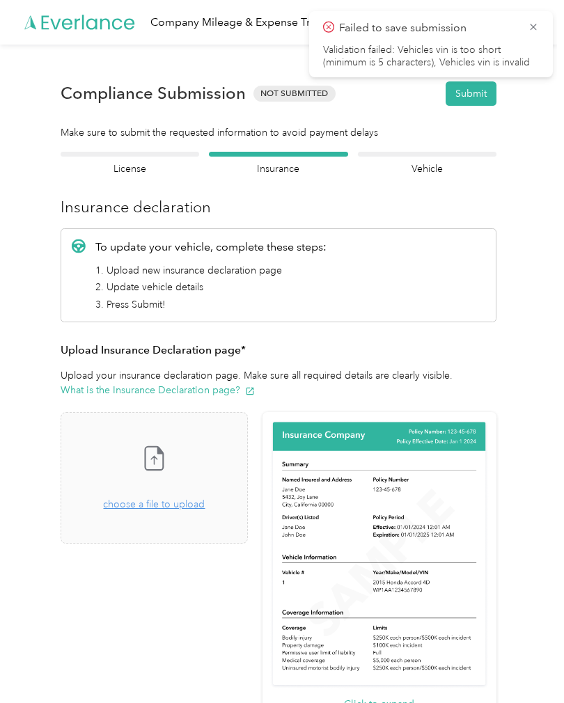  I want to click on h3: Upload Insurance Declaration page*, so click(278, 350).